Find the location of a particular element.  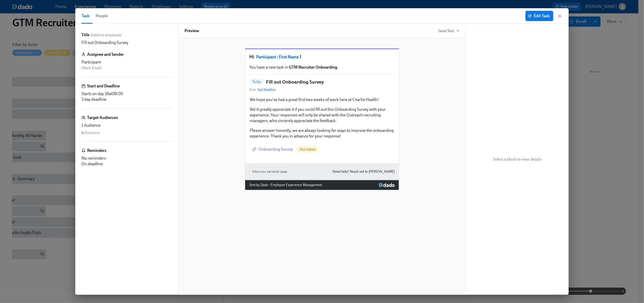

p: You have a new task in . is located at coordinates (322, 67).